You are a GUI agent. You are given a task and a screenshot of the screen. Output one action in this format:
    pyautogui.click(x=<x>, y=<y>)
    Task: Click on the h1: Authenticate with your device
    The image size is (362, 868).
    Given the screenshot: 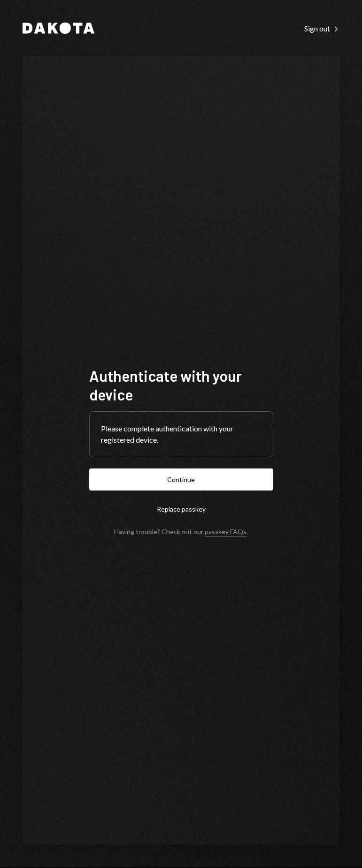 What is the action you would take?
    pyautogui.click(x=181, y=385)
    